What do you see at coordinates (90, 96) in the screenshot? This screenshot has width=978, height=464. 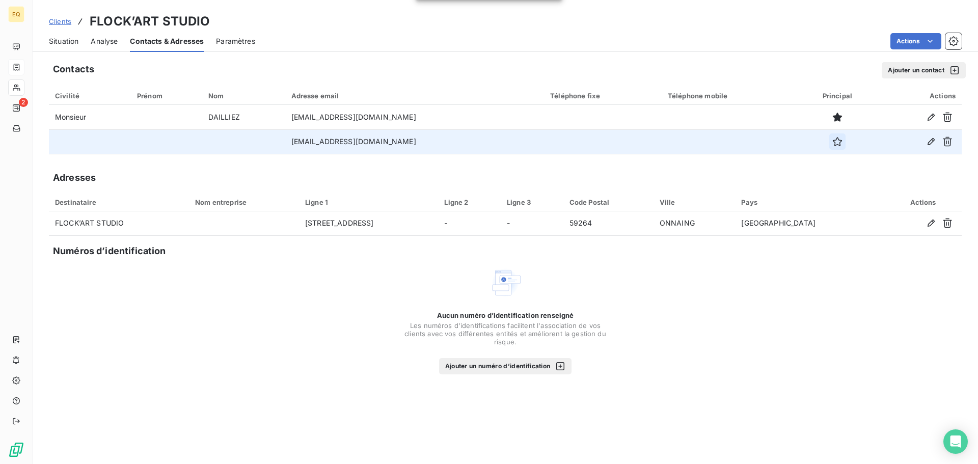 I see `div: Civilité` at bounding box center [90, 96].